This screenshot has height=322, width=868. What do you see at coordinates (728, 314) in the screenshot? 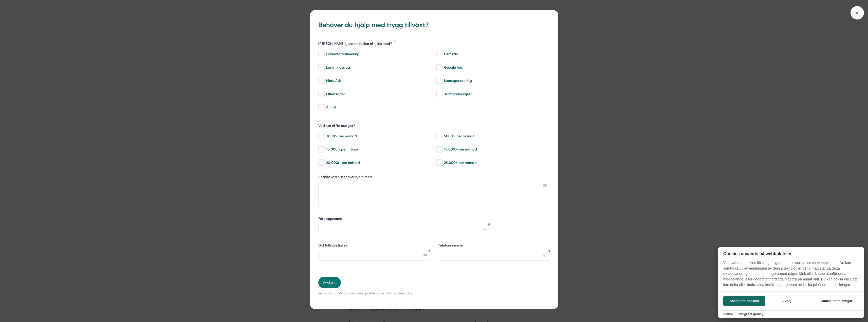
I see `a: Villkor` at bounding box center [728, 314].